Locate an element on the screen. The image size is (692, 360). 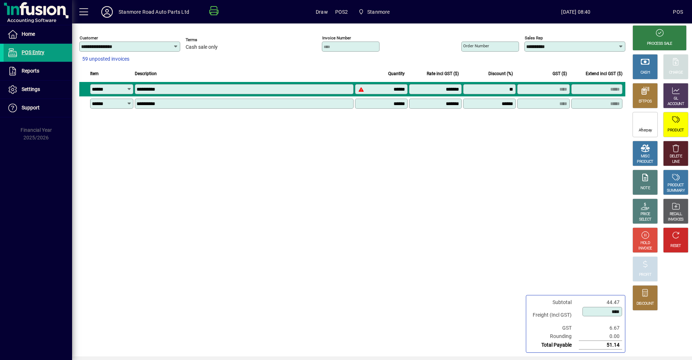
div: CHARGE is located at coordinates (676, 72).